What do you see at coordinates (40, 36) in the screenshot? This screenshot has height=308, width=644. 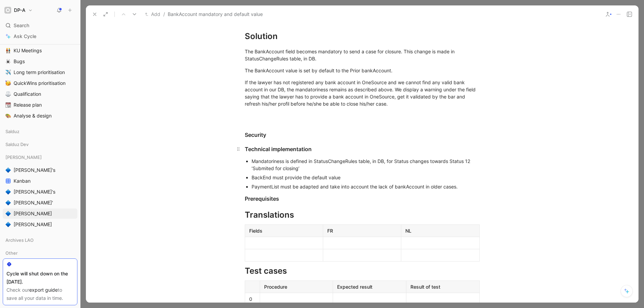 I see `a: Ask Cycle` at bounding box center [40, 36].